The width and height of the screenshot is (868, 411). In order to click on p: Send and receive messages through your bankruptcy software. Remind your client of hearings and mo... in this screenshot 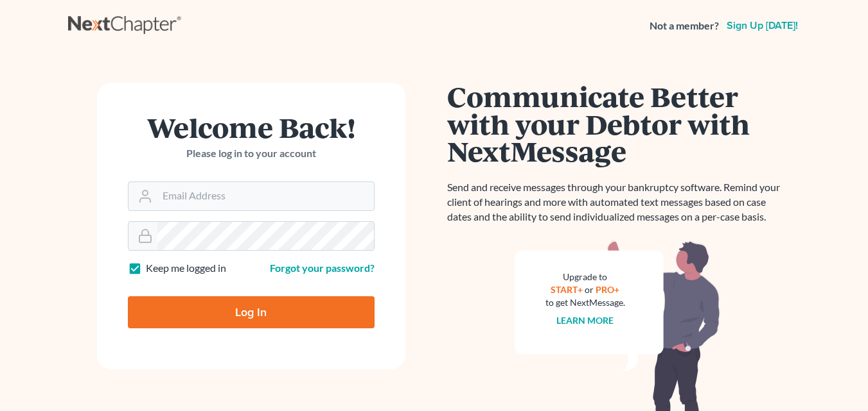, I will do `click(617, 202)`.